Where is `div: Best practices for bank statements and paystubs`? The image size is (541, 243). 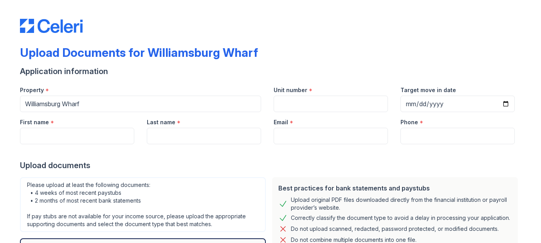
div: Best practices for bank statements and paystubs is located at coordinates (395, 188).